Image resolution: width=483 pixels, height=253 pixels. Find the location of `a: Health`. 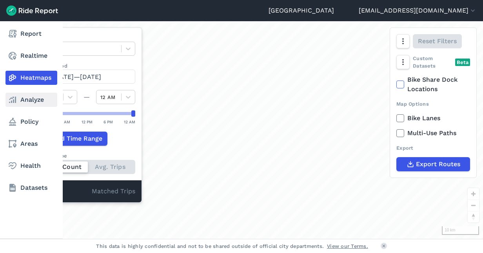

a: Health is located at coordinates (31, 166).